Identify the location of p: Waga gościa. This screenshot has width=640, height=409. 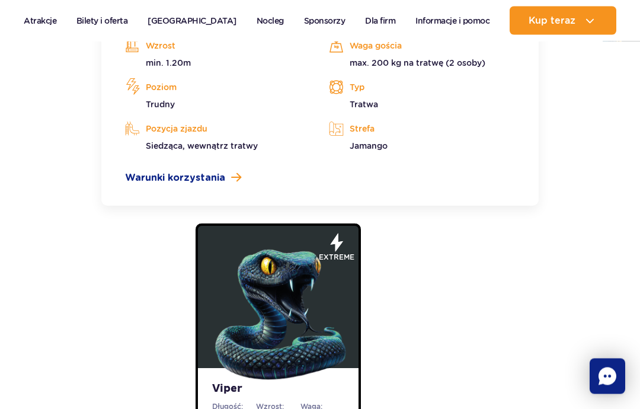
(422, 46).